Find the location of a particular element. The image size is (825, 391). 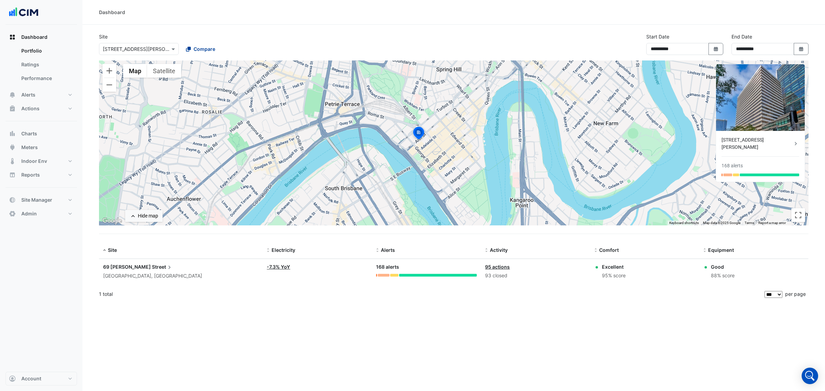

button: Actions is located at coordinates (41, 109).